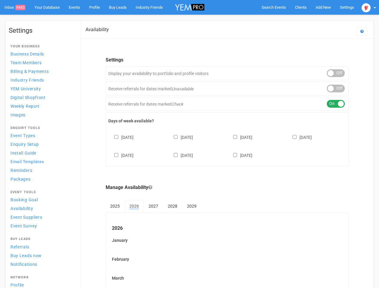 Image resolution: width=379 pixels, height=288 pixels. What do you see at coordinates (227, 73) in the screenshot?
I see `div: Display your availability to portfolio and profile visitors` at bounding box center [227, 73].